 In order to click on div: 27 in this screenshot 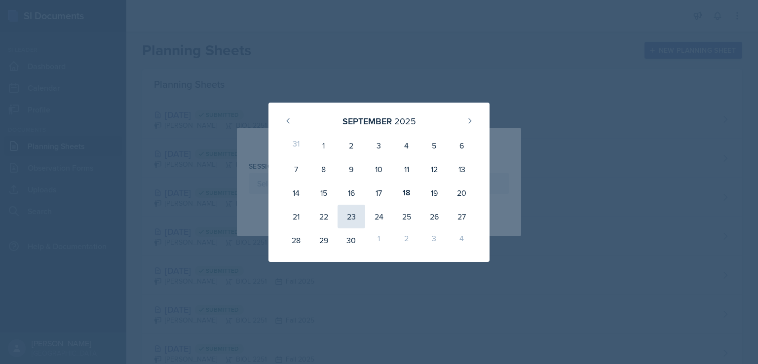, I will do `click(462, 217)`.